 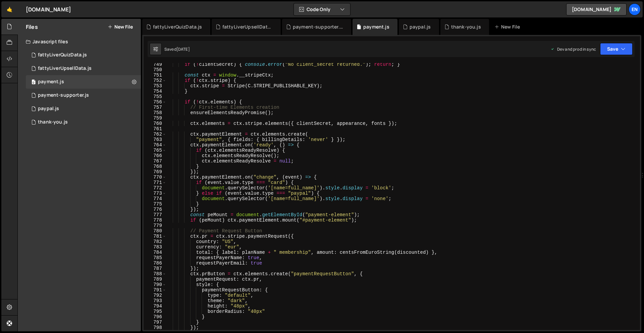 What do you see at coordinates (155, 290) in the screenshot?
I see `div: 791` at bounding box center [155, 290].